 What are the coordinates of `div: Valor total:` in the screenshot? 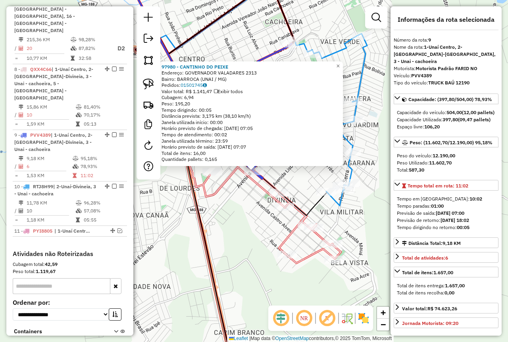 It's located at (429, 309).